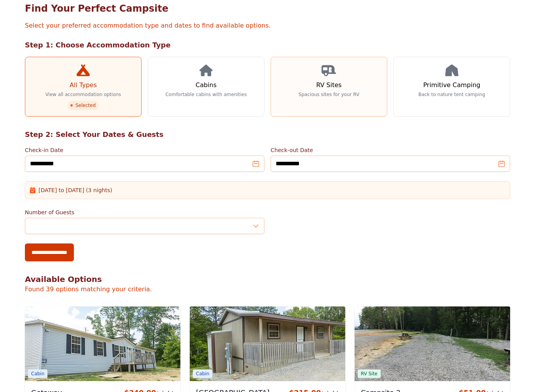 The image size is (535, 392). What do you see at coordinates (369, 374) in the screenshot?
I see `span: RV Site` at bounding box center [369, 374].